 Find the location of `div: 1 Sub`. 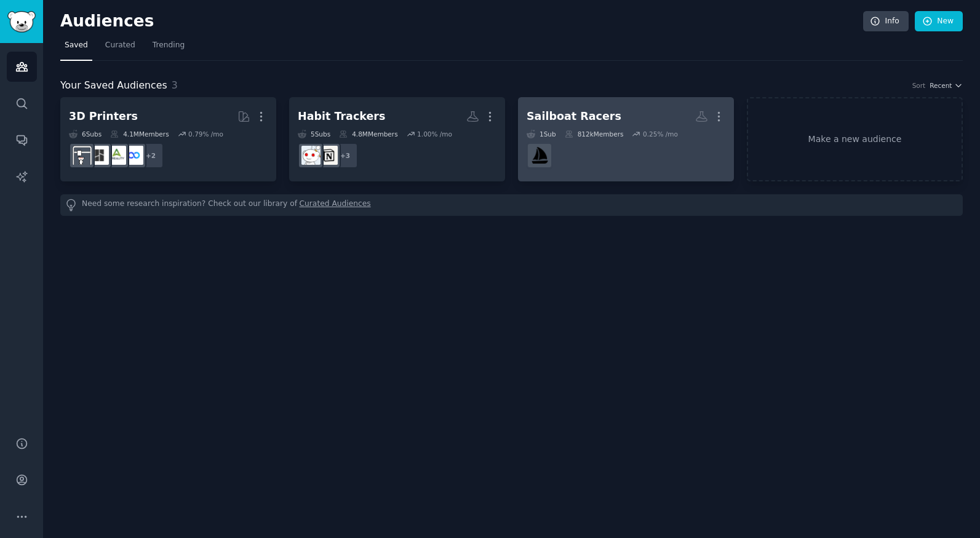

div: 1 Sub is located at coordinates (541, 134).